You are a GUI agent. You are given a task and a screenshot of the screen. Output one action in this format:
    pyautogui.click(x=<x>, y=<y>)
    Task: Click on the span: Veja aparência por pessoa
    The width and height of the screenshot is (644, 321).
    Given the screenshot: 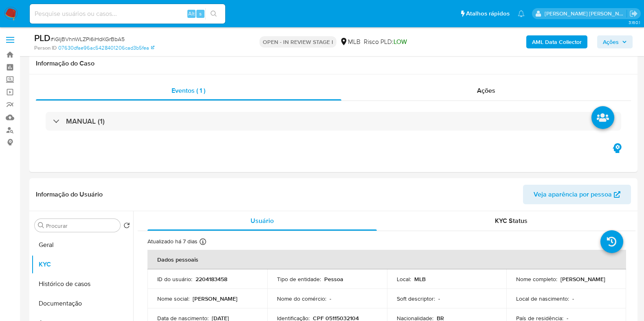 What is the action you would take?
    pyautogui.click(x=573, y=195)
    